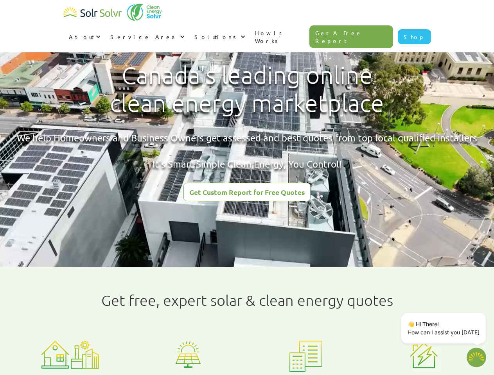 The image size is (494, 375). I want to click on button: Open chatbot widget, so click(476, 358).